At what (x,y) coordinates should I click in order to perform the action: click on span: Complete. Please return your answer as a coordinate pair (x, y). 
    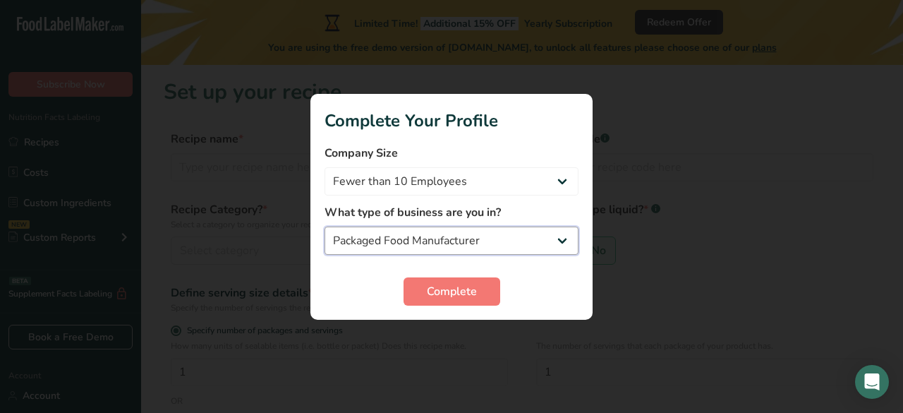
    Looking at the image, I should click on (452, 291).